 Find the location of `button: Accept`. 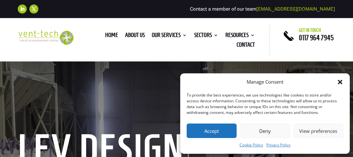

button: Accept is located at coordinates (211, 131).